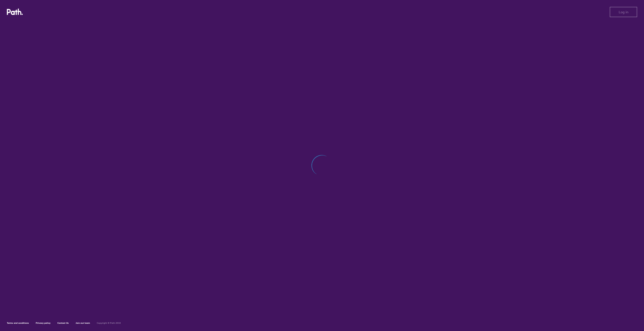  What do you see at coordinates (83, 323) in the screenshot?
I see `a: Join our team` at bounding box center [83, 323].